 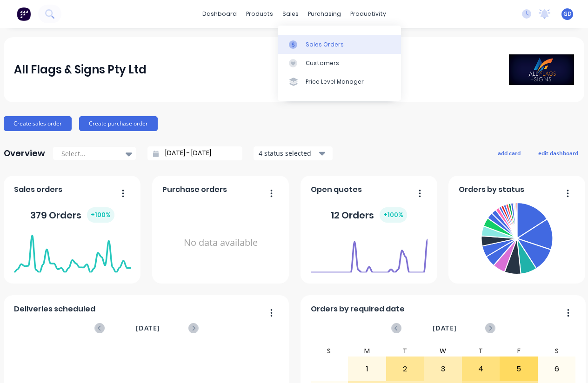 I want to click on div: sales, so click(x=290, y=14).